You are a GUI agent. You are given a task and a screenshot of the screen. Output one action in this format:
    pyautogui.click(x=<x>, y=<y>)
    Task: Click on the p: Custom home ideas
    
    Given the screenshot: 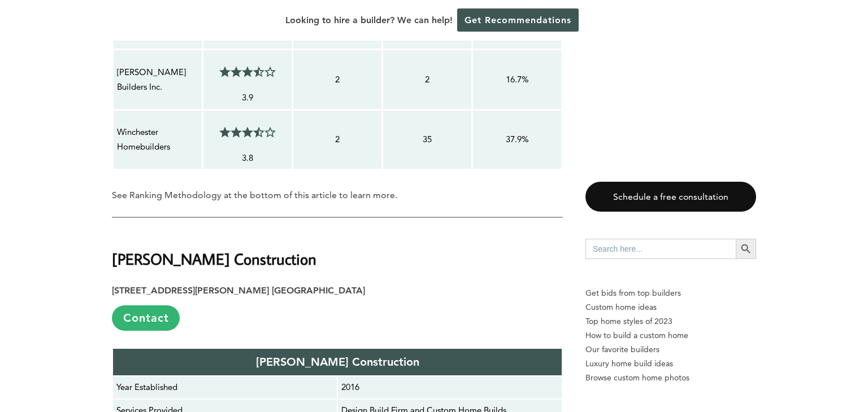 What is the action you would take?
    pyautogui.click(x=670, y=307)
    